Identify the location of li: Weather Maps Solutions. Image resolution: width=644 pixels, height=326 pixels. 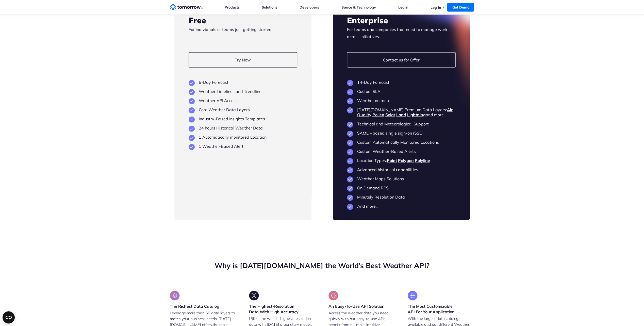
(402, 179).